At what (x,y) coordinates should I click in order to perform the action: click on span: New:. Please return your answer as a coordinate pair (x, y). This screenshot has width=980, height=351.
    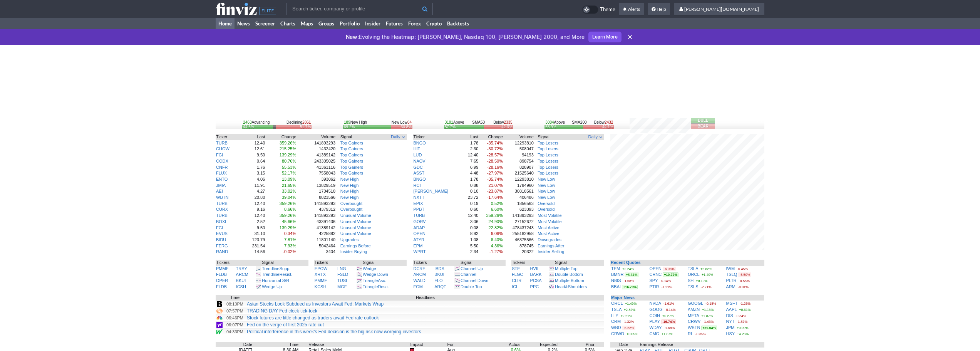
    Looking at the image, I should click on (353, 37).